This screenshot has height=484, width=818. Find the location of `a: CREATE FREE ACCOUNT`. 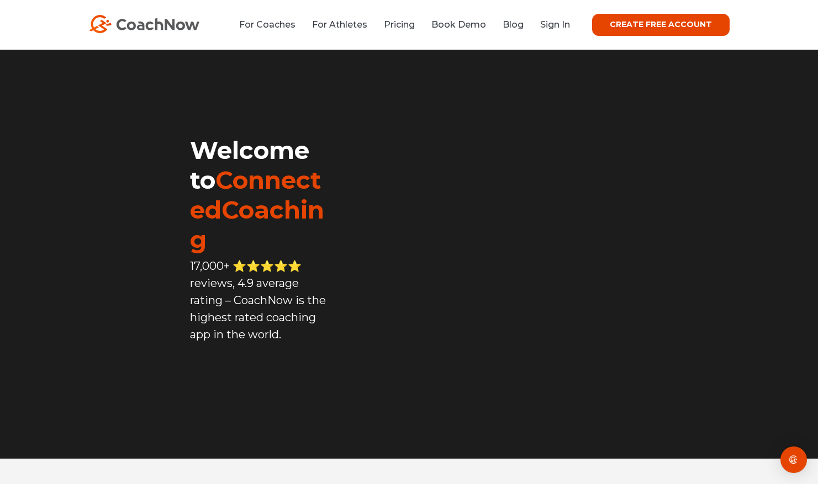

a: CREATE FREE ACCOUNT is located at coordinates (660, 25).